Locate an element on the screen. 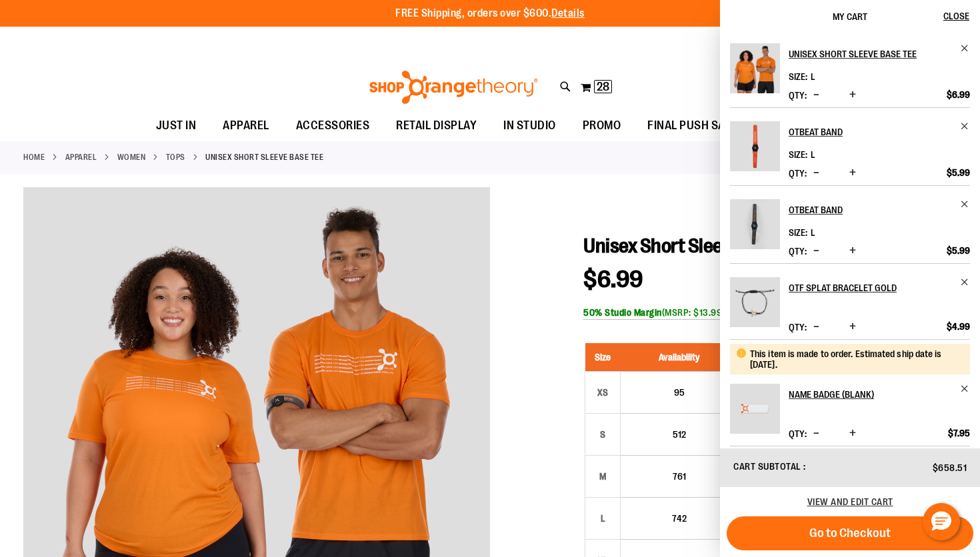 This screenshot has width=980, height=557. img: OTBeat Band is located at coordinates (755, 146).